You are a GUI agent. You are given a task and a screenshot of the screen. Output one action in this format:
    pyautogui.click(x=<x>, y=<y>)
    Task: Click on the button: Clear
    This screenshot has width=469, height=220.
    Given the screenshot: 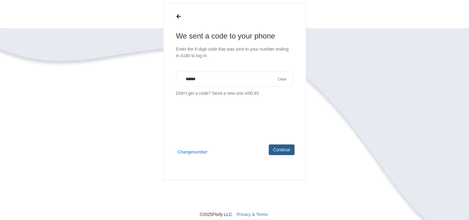 What is the action you would take?
    pyautogui.click(x=282, y=79)
    